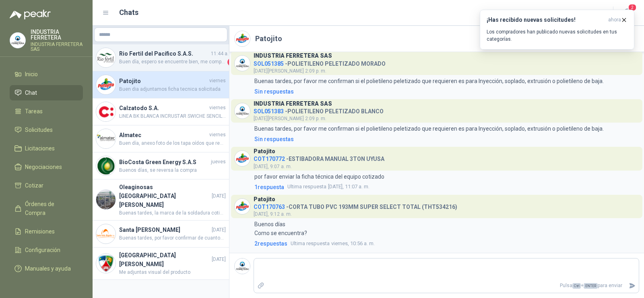 This screenshot has height=298, width=644. Describe the element at coordinates (172, 116) in the screenshot. I see `span: LINEA BK BLANCA INCRUSTAR SWICHE SENCILLO CONMUTABLE 110-220V (118Z-01 3WAY)(RETIE-[GEOGRAPHIC_DA...` at that location.